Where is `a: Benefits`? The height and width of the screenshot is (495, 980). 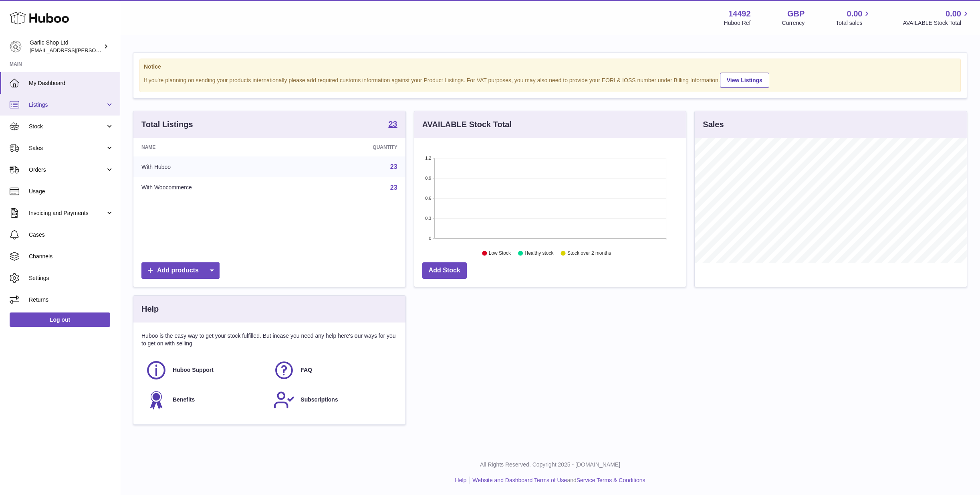
a: Benefits is located at coordinates (205, 400).